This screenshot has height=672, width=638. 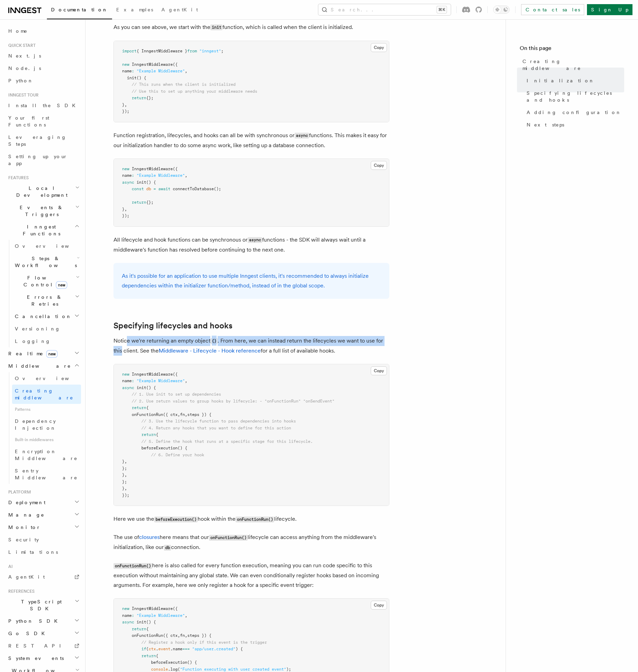 What do you see at coordinates (29, 121) in the screenshot?
I see `span: Your first Functions` at bounding box center [29, 121].